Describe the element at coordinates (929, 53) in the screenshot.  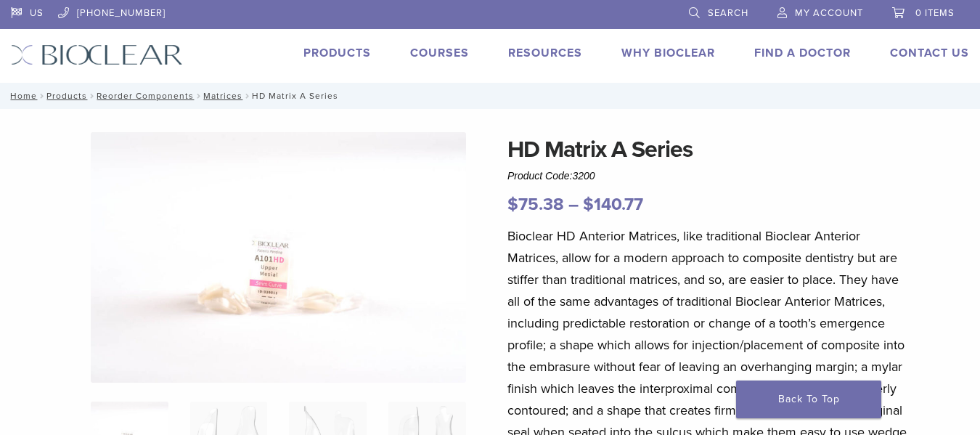
I see `a: Contact Us` at that location.